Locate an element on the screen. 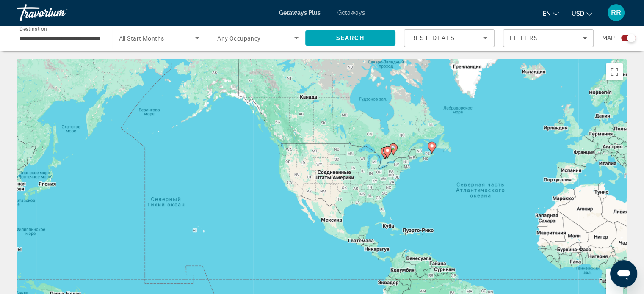 This screenshot has width=644, height=294. a: Travorium is located at coordinates (59, 13).